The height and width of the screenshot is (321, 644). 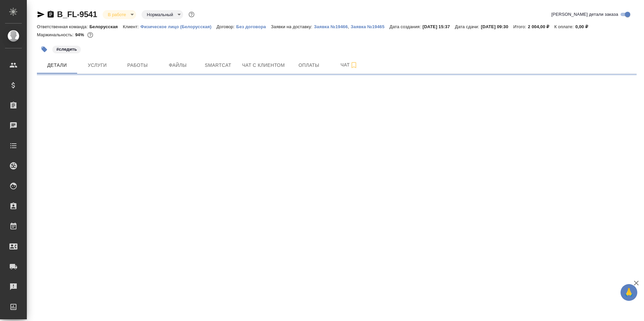 What do you see at coordinates (107, 27) in the screenshot?
I see `p: Белорусская` at bounding box center [107, 27].